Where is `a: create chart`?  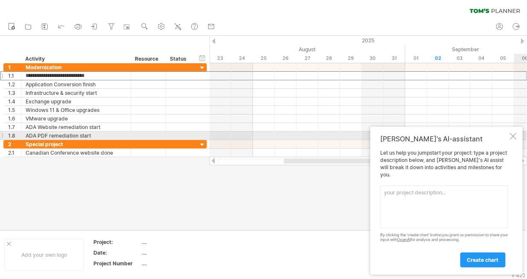 a: create chart is located at coordinates (483, 260).